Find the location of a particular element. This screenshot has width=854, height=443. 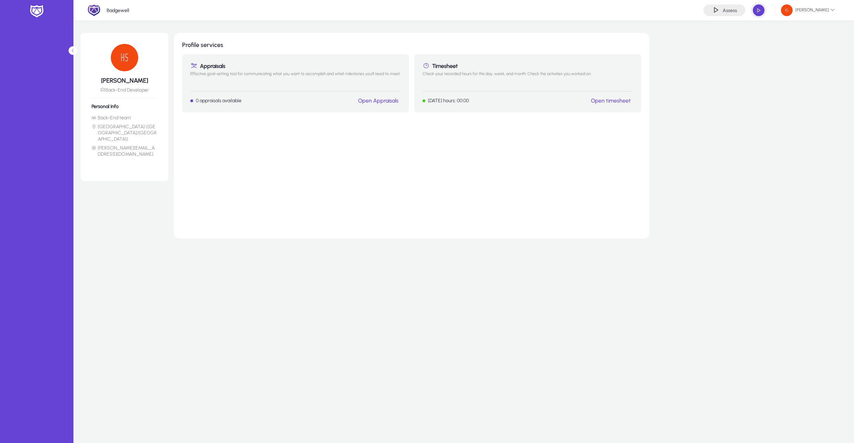

p: 0 appraisals available is located at coordinates (218, 100).